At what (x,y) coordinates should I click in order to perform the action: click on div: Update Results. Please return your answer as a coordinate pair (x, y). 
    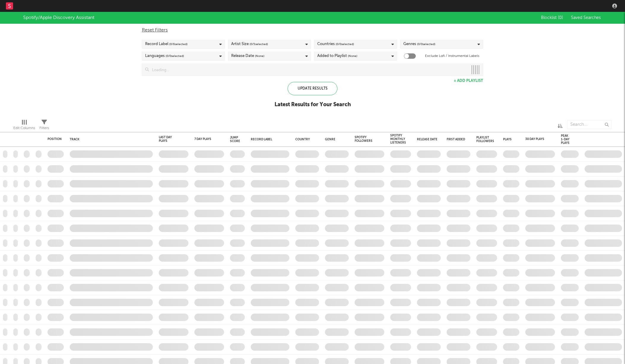
    Looking at the image, I should click on (312, 89).